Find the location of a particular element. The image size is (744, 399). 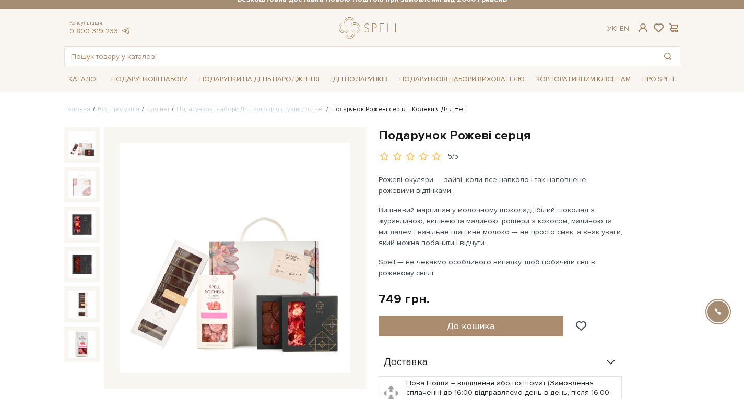

a: Подарунки на День народження is located at coordinates (259, 79).